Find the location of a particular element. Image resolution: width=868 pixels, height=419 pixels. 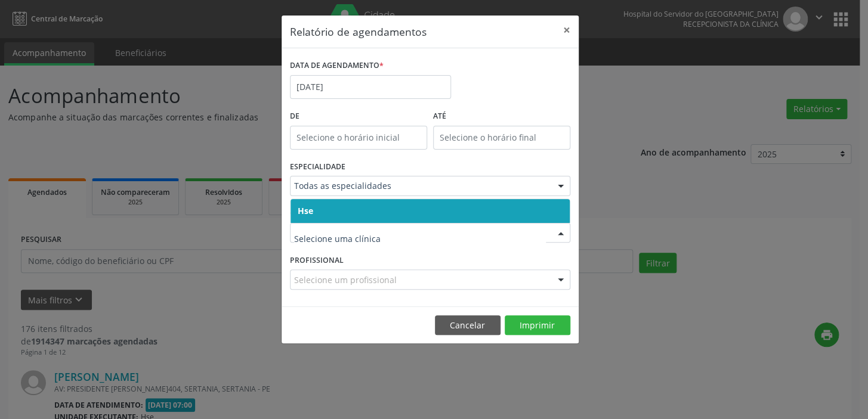

input: Selecione o horário inicial is located at coordinates (359, 138).